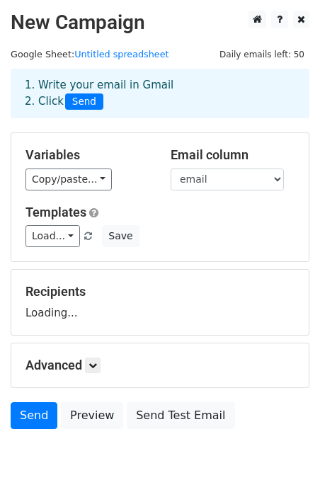  Describe the element at coordinates (92, 416) in the screenshot. I see `a: Preview` at that location.